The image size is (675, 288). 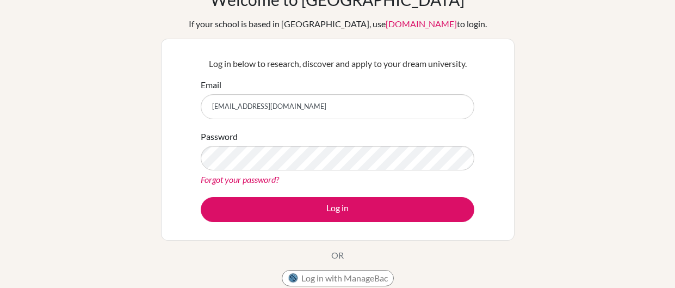 What do you see at coordinates (211, 85) in the screenshot?
I see `label: Email` at bounding box center [211, 85].